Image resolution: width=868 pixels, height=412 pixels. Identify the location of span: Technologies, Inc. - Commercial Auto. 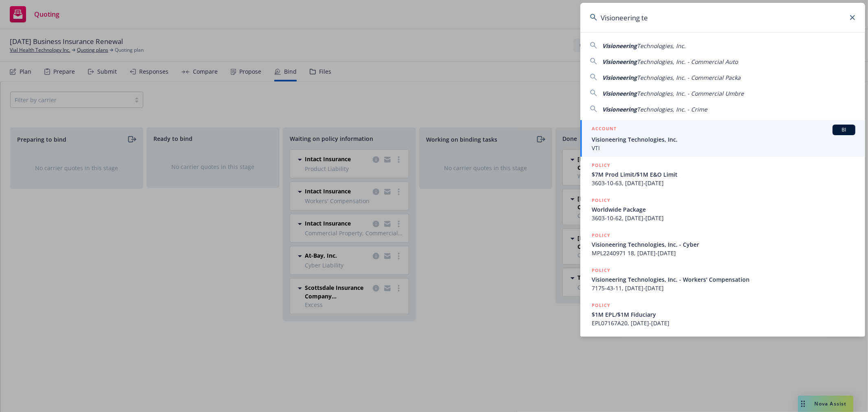
(687, 61).